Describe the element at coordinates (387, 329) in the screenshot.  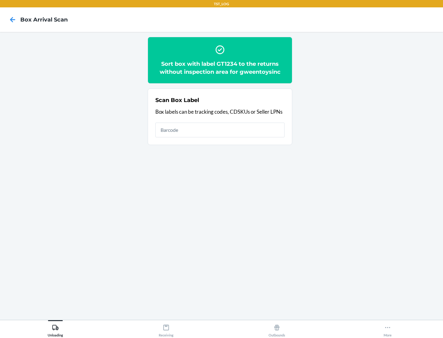
I see `button: More` at that location.